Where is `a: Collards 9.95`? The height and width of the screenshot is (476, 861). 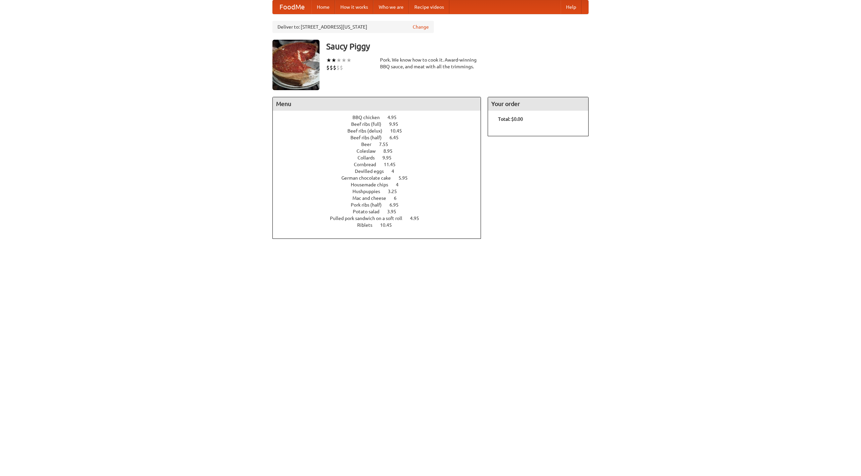
a: Collards 9.95 is located at coordinates (381, 158).